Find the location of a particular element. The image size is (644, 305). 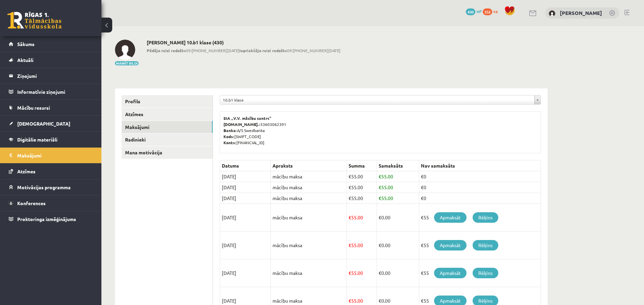

a: Profils is located at coordinates (167, 101).